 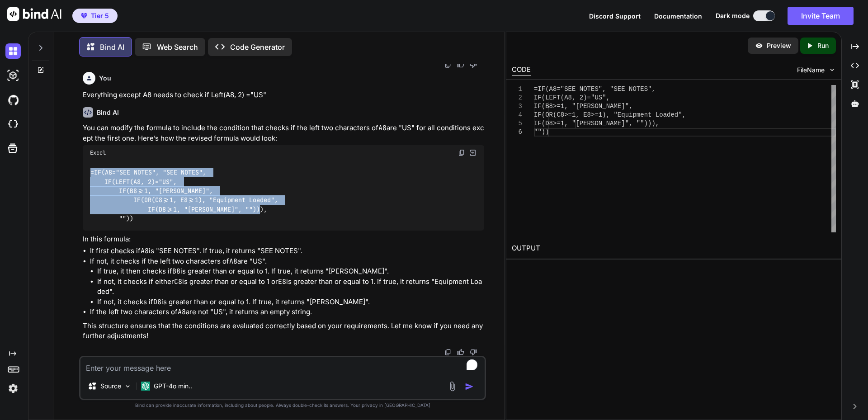 What do you see at coordinates (759, 46) in the screenshot?
I see `img: preview` at bounding box center [759, 46].